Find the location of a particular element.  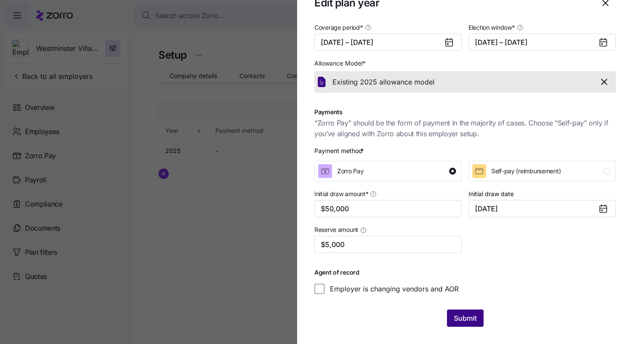

span: Submit is located at coordinates (465, 318).